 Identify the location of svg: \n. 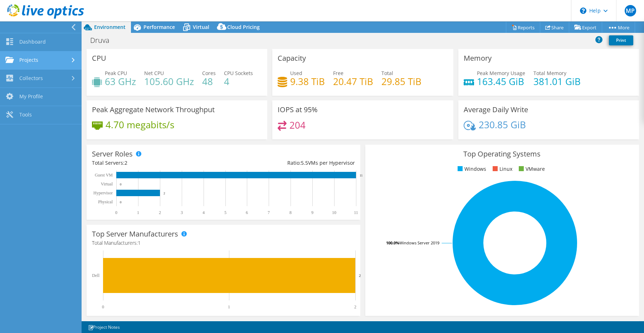
(583, 11).